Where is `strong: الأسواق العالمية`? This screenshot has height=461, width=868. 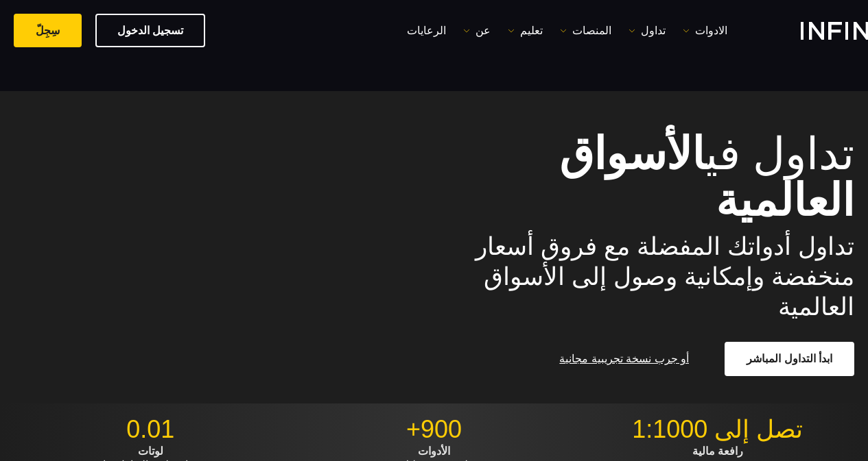
strong: الأسواق العالمية is located at coordinates (706, 177).